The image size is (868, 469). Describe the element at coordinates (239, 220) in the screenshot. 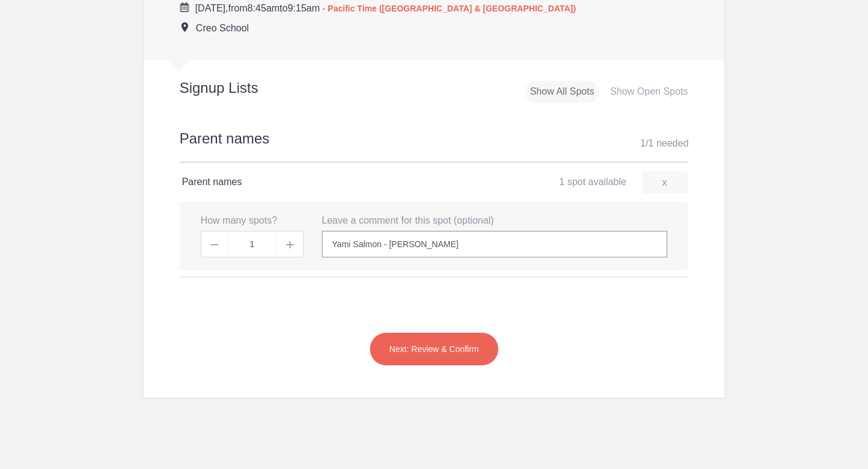

I see `label: How many spots?` at that location.